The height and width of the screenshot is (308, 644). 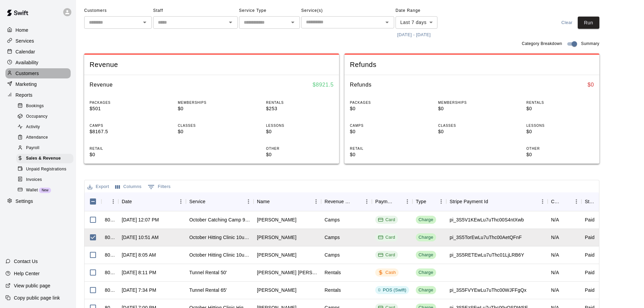 What do you see at coordinates (46, 159) in the screenshot?
I see `a: Sales & Revenue` at bounding box center [46, 159].